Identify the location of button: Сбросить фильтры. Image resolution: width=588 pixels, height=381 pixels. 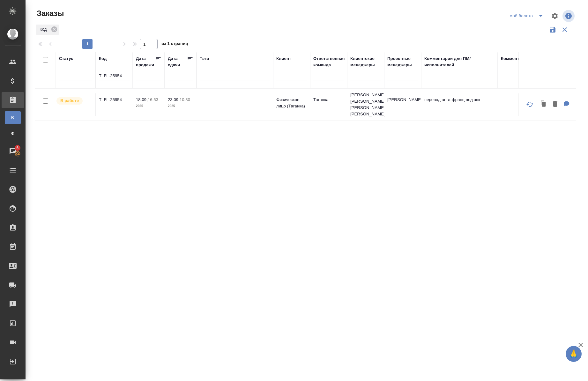
(565, 30).